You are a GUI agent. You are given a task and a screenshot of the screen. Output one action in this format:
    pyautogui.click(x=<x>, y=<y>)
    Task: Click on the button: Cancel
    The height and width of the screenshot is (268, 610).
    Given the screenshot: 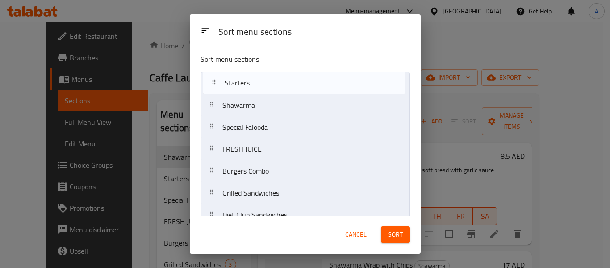 What is the action you would take?
    pyautogui.click(x=356, y=234)
    